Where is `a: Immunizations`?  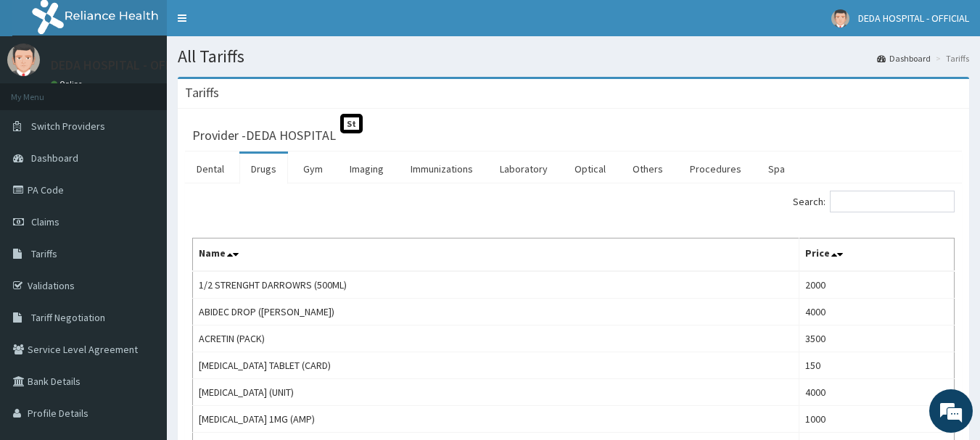
a: Immunizations is located at coordinates (442, 169).